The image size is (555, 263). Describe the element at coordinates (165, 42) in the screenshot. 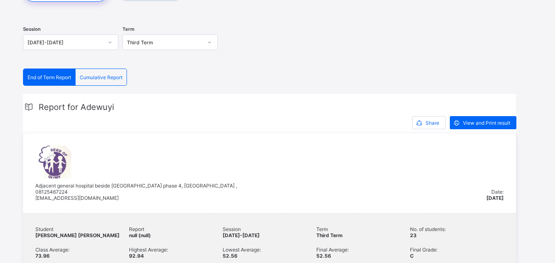

I see `div: Third Term` at that location.